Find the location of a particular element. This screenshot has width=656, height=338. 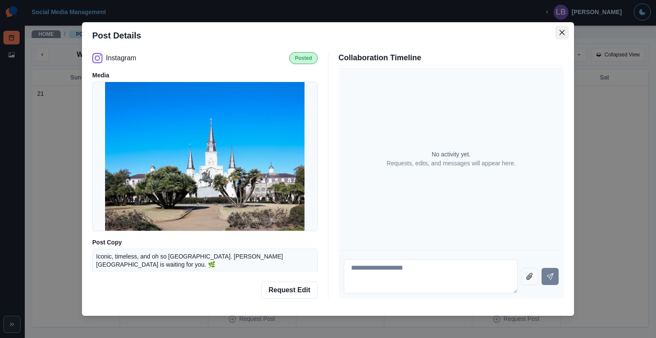

button: Close is located at coordinates (562, 32).